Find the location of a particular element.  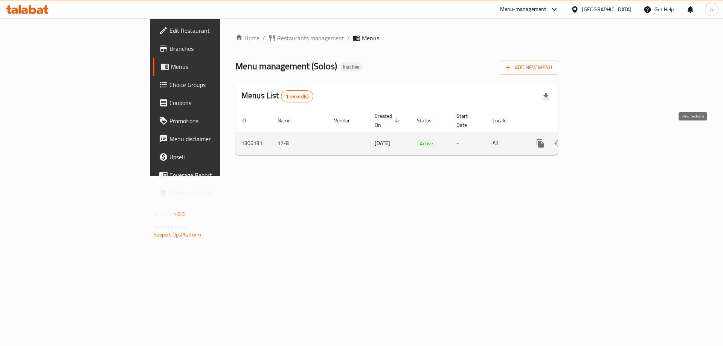

span: Coupons is located at coordinates (217, 103).